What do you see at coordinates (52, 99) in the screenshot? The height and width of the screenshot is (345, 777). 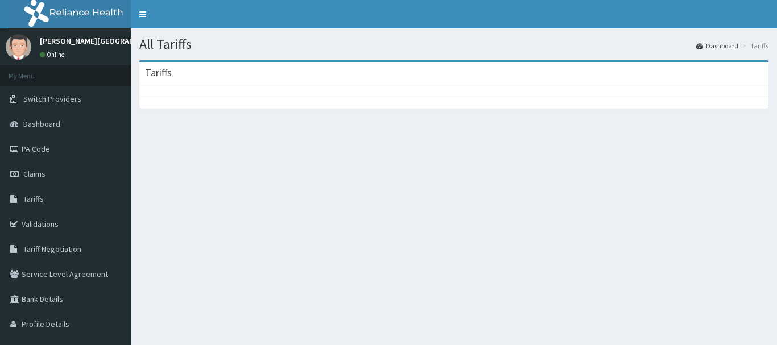 I see `span: Switch Providers` at bounding box center [52, 99].